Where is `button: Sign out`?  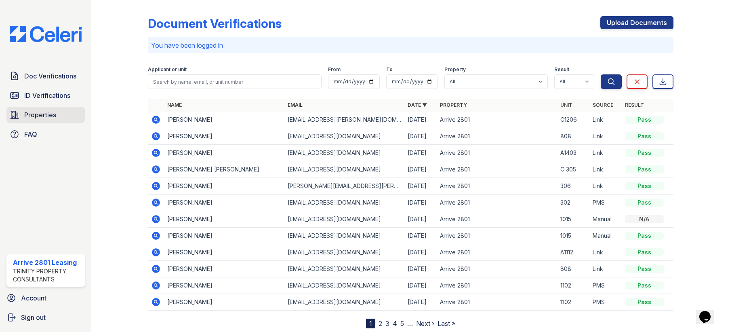
button: Sign out is located at coordinates (46, 317).